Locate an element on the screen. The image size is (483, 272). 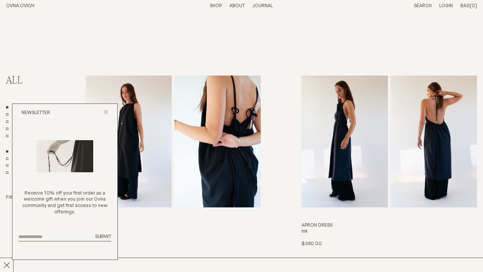
span: Submit is located at coordinates (103, 236).